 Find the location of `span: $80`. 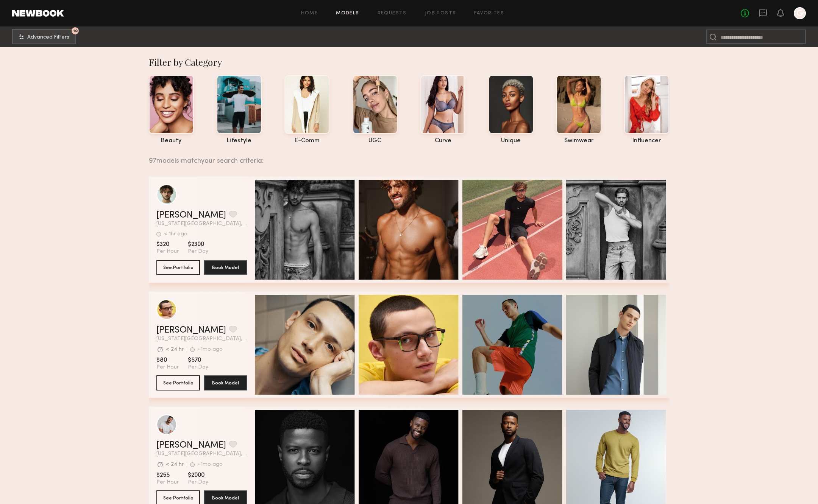

span: $80 is located at coordinates (168, 360).